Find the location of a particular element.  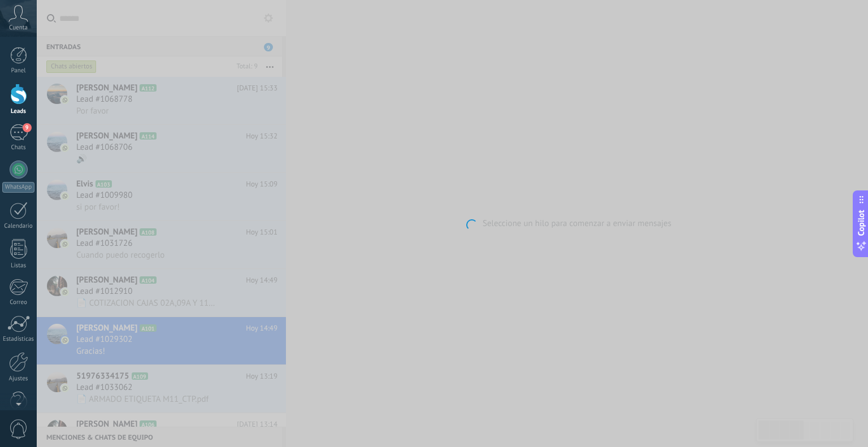

div: Estadísticas is located at coordinates (19, 339).